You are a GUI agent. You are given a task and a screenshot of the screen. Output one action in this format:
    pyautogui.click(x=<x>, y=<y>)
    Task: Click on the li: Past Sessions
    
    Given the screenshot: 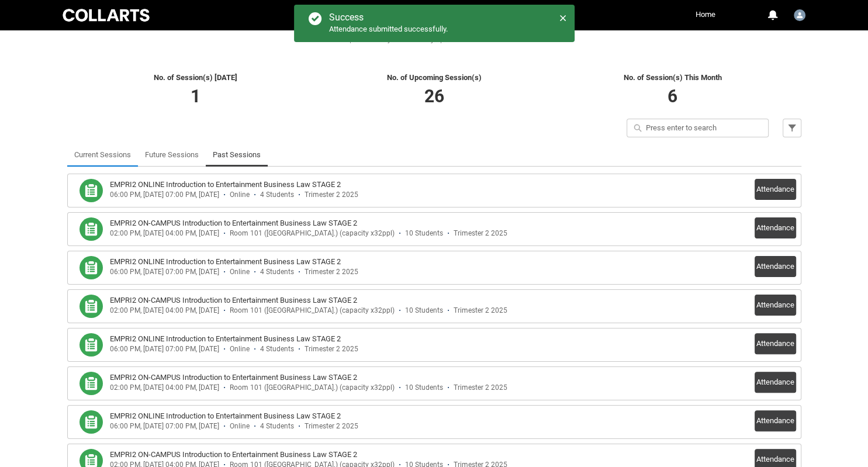 What is the action you would take?
    pyautogui.click(x=236, y=155)
    